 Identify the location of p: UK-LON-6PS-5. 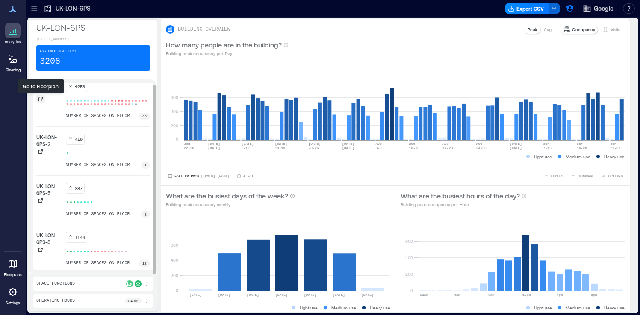
(49, 190).